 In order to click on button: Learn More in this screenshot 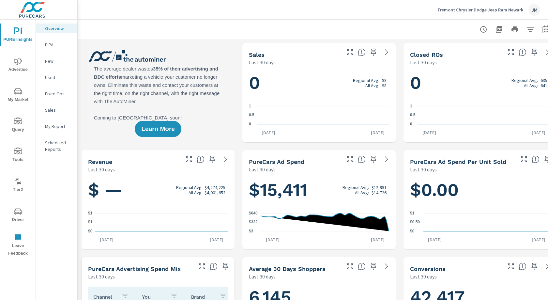, I will do `click(158, 129)`.